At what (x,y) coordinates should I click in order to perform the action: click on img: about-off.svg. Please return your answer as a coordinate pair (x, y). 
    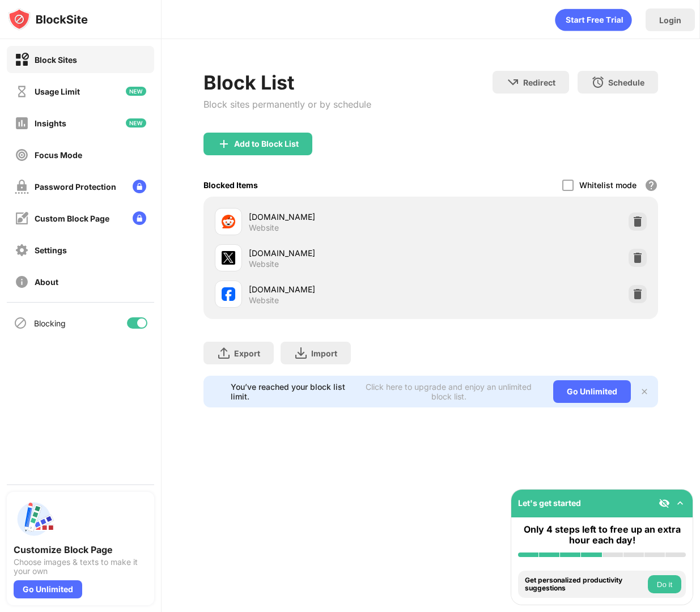
    Looking at the image, I should click on (21, 281).